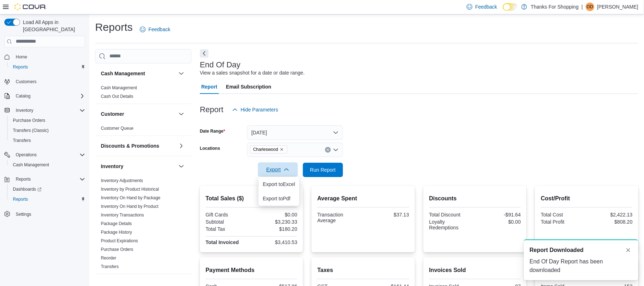 Image resolution: width=644 pixels, height=286 pixels. I want to click on h3: End Of Day, so click(220, 65).